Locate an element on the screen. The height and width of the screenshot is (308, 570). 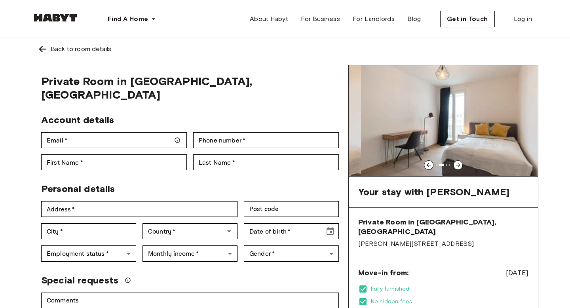
span: For Business is located at coordinates (320, 19).